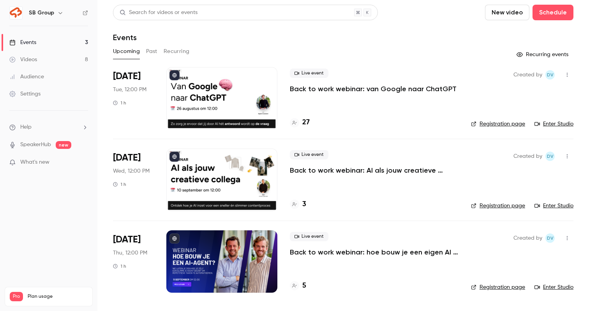 This screenshot has height=311, width=589. What do you see at coordinates (131, 171) in the screenshot?
I see `span: Wed, 12:00 PM` at bounding box center [131, 171].